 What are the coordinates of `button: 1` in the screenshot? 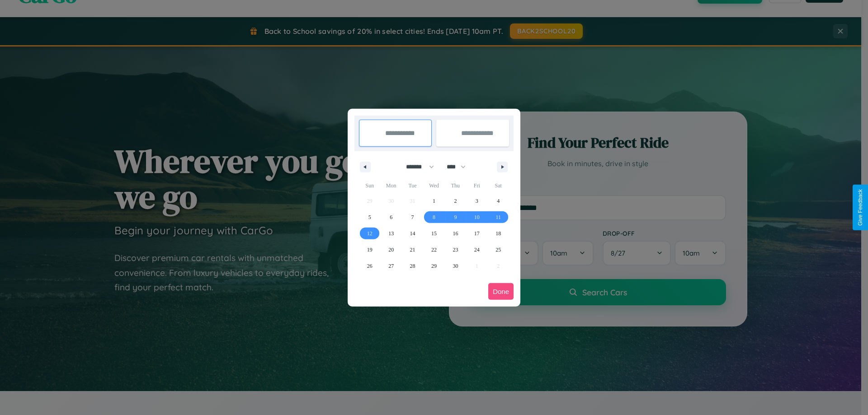 It's located at (434, 201).